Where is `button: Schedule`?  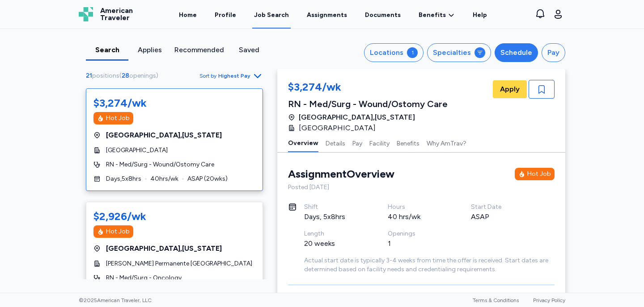 button: Schedule is located at coordinates (517, 52).